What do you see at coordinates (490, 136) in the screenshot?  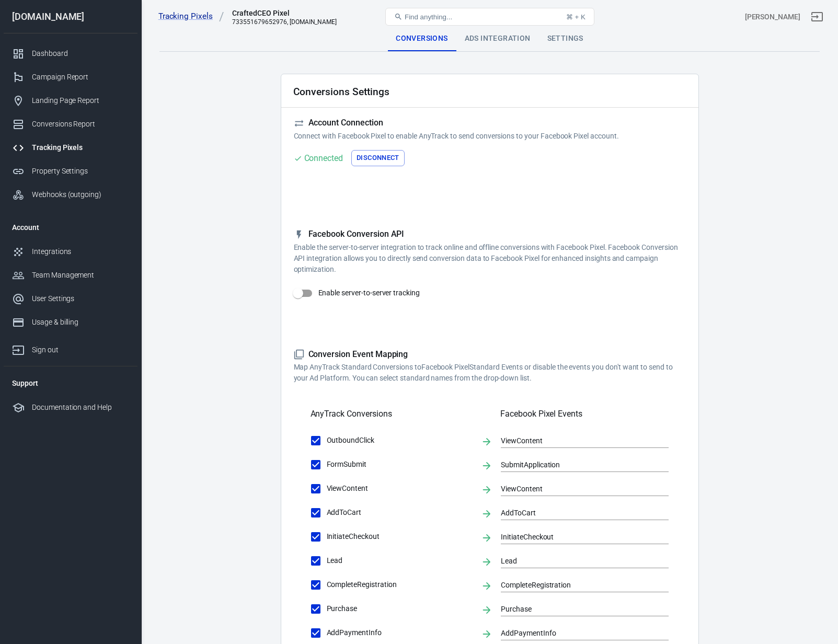 I see `p: Connect with Facebook Pixel to enable AnyTrack to send conversions to your Facebook Pixel account.` at bounding box center [490, 136].